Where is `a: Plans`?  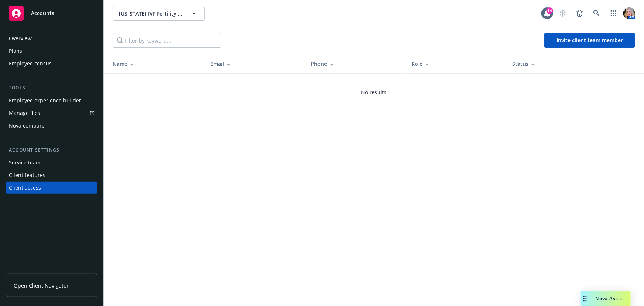
a: Plans is located at coordinates (52, 51).